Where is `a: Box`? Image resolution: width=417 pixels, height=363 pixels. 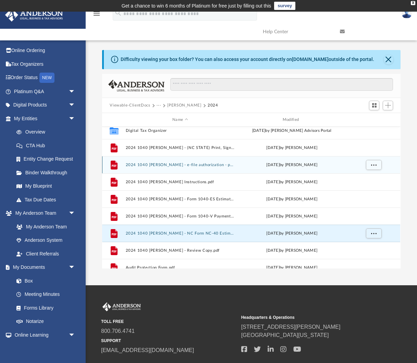
a: Box is located at coordinates (44, 281).